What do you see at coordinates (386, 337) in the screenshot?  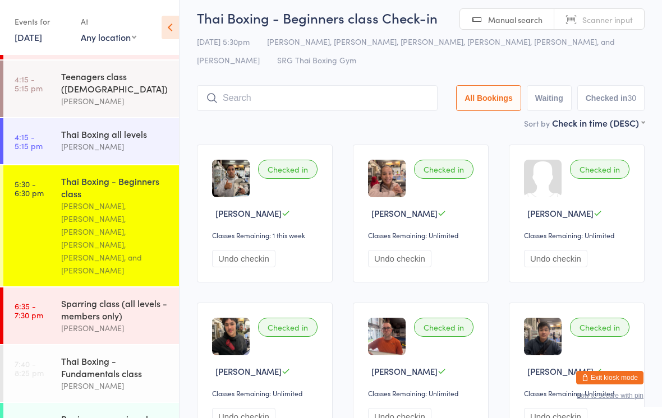 I see `img: image1739769800.png` at bounding box center [386, 337].